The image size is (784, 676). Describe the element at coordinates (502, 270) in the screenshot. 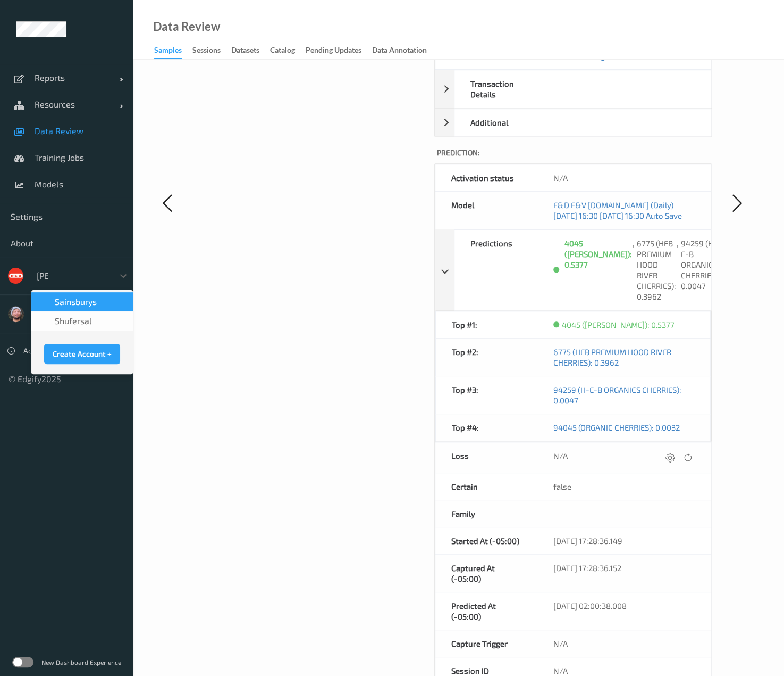

I see `div: Predictions` at that location.